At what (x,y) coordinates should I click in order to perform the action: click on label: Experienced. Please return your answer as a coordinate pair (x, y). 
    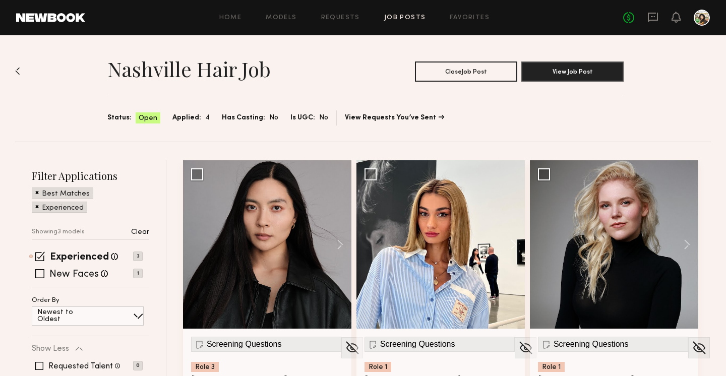
    Looking at the image, I should click on (79, 258).